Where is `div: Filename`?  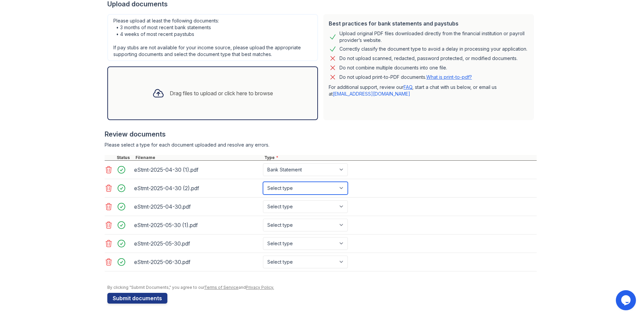 div: Filename is located at coordinates (199, 158).